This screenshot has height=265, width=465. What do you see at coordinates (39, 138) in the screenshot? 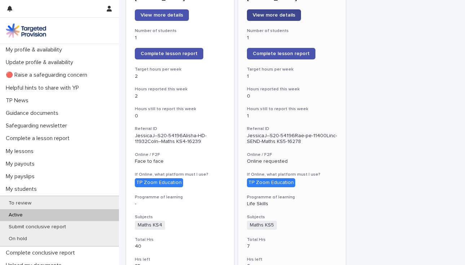
I see `p: Complete a lesson report` at bounding box center [39, 138].